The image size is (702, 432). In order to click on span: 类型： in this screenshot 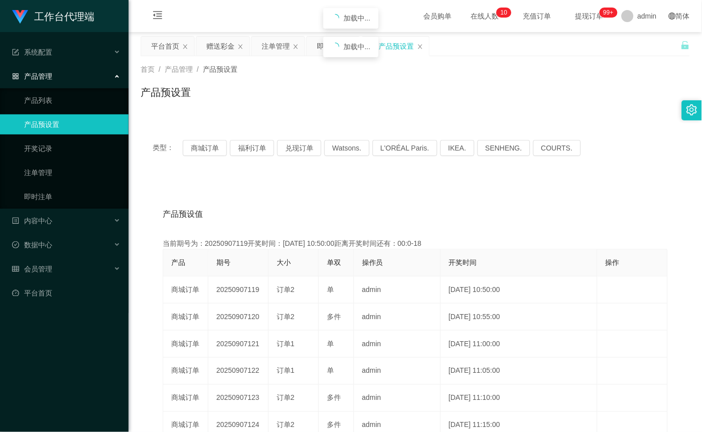, I will do `click(168, 148)`.